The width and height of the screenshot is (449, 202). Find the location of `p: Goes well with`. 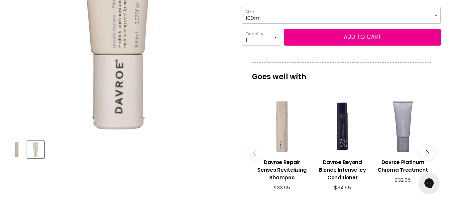

p: Goes well with is located at coordinates (341, 73).